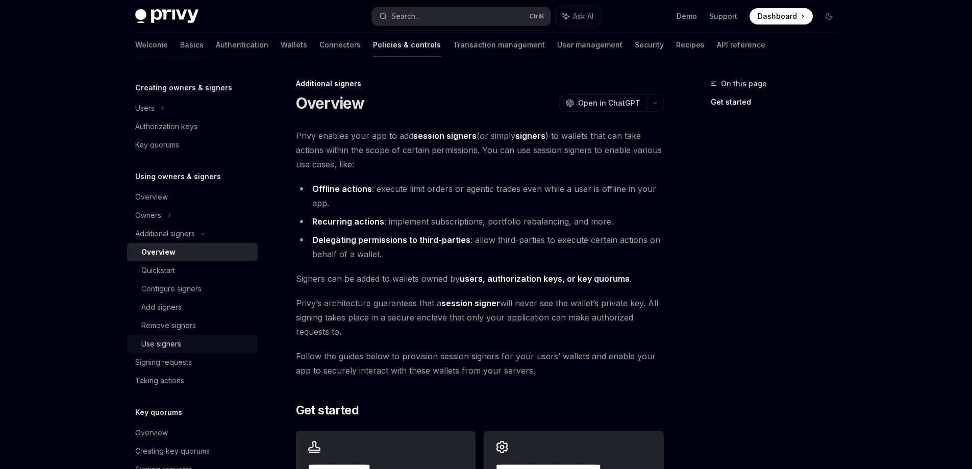  I want to click on strong: session signers, so click(445, 136).